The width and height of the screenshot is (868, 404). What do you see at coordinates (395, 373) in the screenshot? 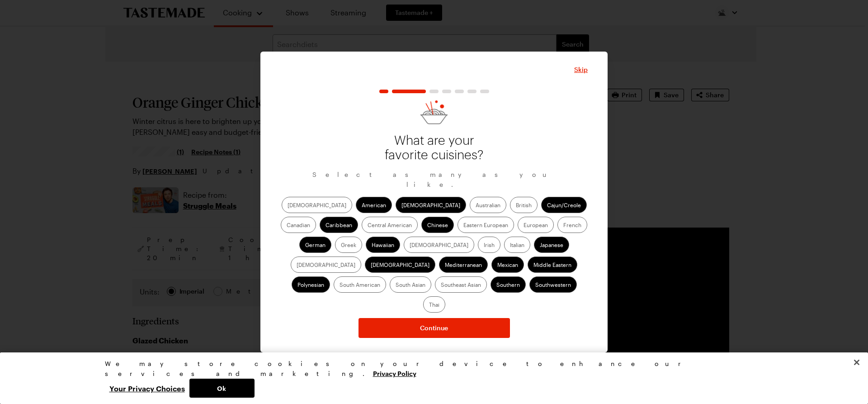
I see `a: More information about your privacy, opens in a new tab` at bounding box center [395, 373].